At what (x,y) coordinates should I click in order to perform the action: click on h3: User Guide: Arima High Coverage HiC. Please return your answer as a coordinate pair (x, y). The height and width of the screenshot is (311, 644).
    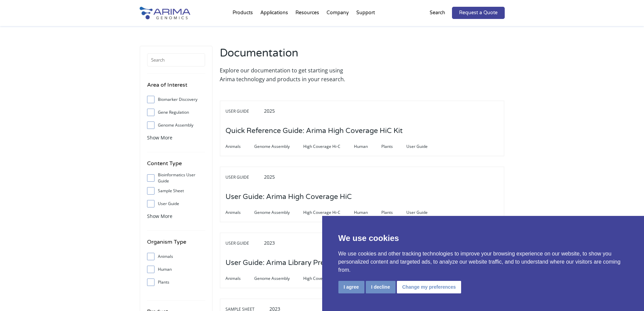
    Looking at the image, I should click on (289, 197).